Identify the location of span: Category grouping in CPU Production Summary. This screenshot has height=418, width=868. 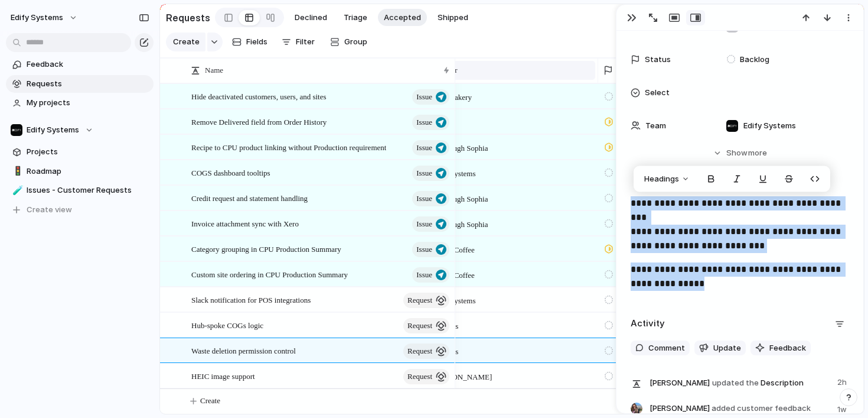
(266, 248).